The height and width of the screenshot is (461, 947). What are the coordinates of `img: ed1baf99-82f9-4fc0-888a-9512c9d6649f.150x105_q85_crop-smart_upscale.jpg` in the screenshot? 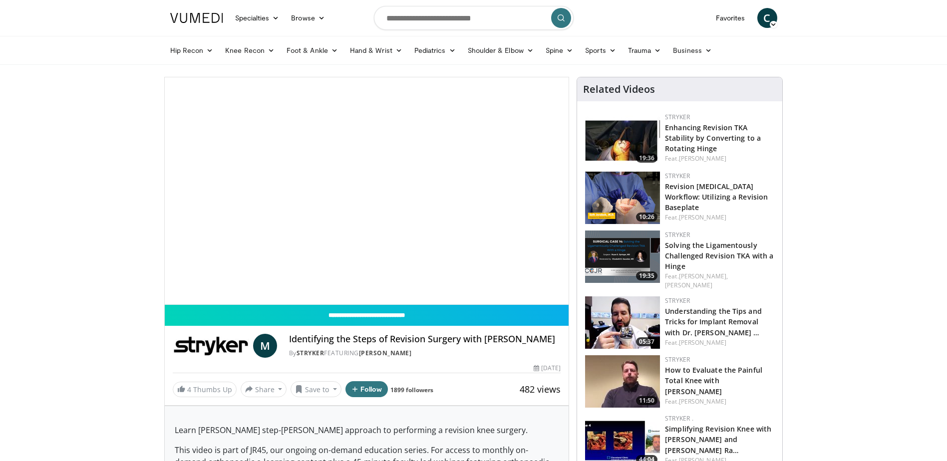 It's located at (622, 139).